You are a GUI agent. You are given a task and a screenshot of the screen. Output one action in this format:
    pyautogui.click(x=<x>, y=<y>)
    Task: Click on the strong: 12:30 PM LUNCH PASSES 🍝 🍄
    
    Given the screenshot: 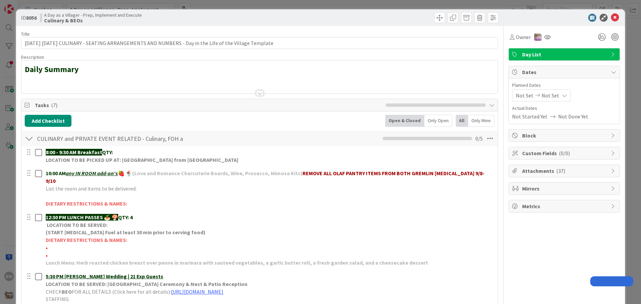 What is the action you would take?
    pyautogui.click(x=82, y=217)
    